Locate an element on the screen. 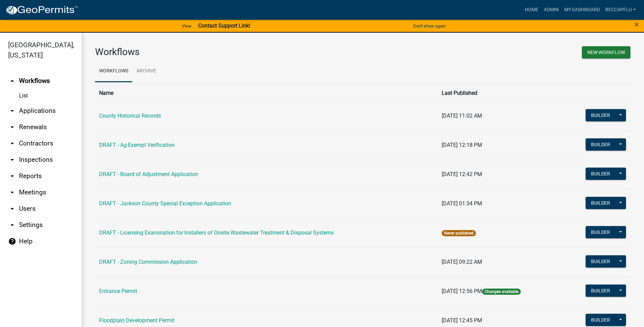  i: arrow_drop_up is located at coordinates (12, 81).